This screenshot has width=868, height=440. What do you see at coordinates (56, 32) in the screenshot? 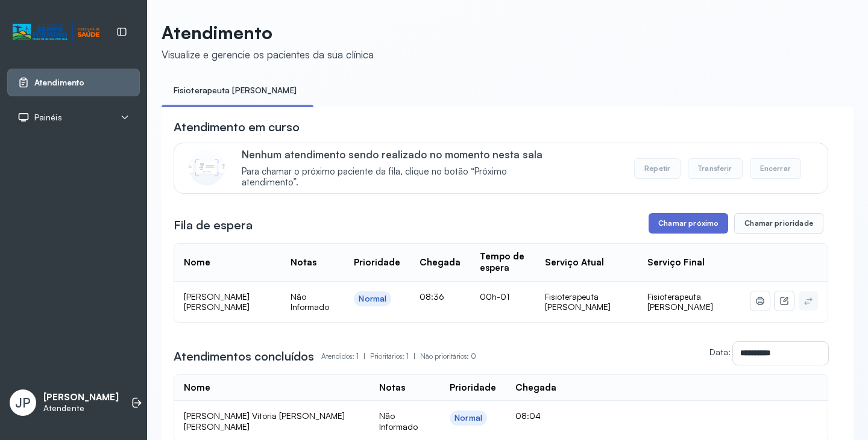
I see `img: Logotipo do estabelecimento` at bounding box center [56, 32].